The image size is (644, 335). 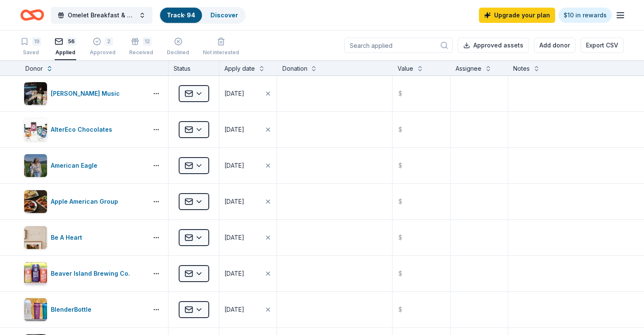 What do you see at coordinates (517, 15) in the screenshot?
I see `a: Upgrade your plan` at bounding box center [517, 15].